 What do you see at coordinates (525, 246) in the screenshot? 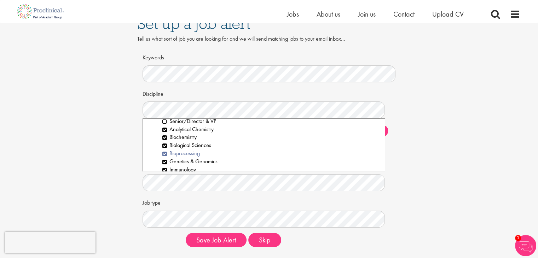
I see `img: Chatbot` at bounding box center [525, 246].